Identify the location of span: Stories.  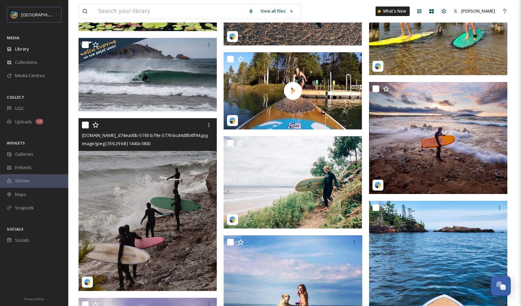
(22, 181).